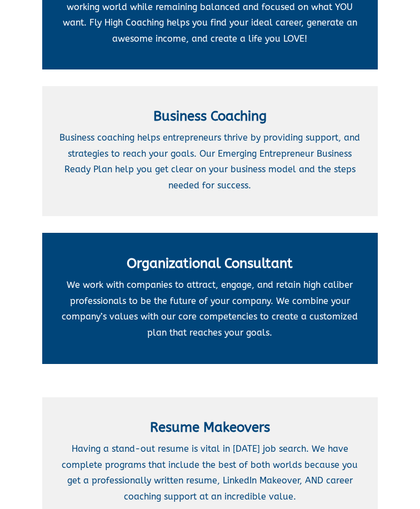  What do you see at coordinates (210, 161) in the screenshot?
I see `p: Business coaching helps entrepreneurs thrive by providing support, and strategies to reach your g...` at bounding box center [210, 161].